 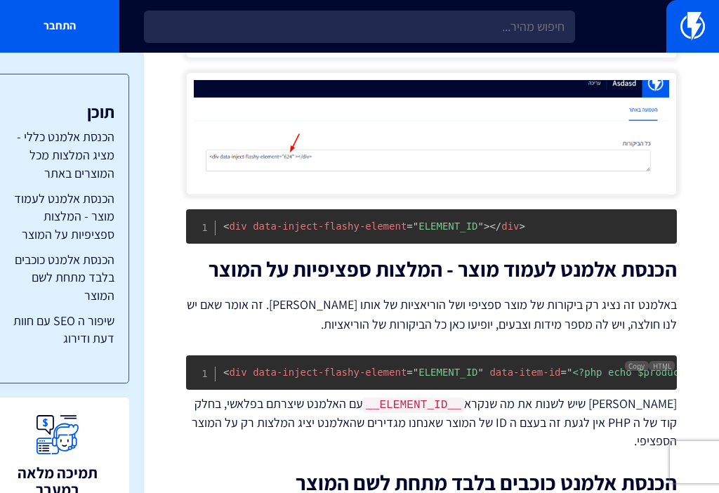 I want to click on button: Copy, so click(x=637, y=366).